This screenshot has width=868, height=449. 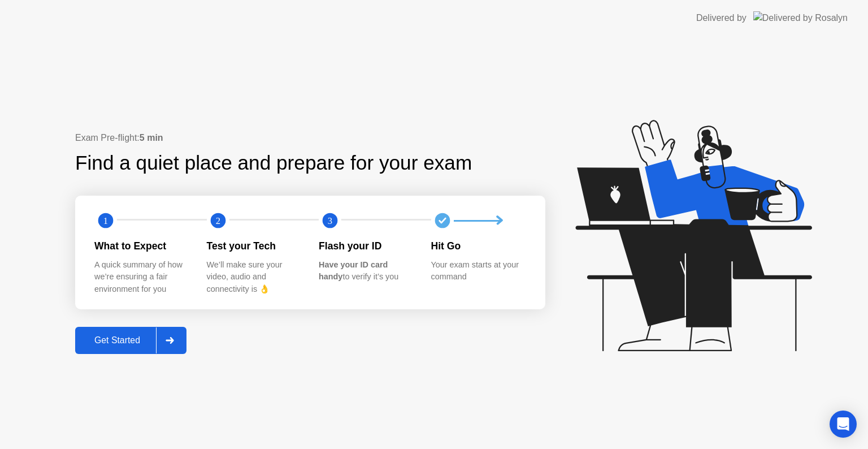 What do you see at coordinates (330, 220) in the screenshot?
I see `text: 3` at bounding box center [330, 220].